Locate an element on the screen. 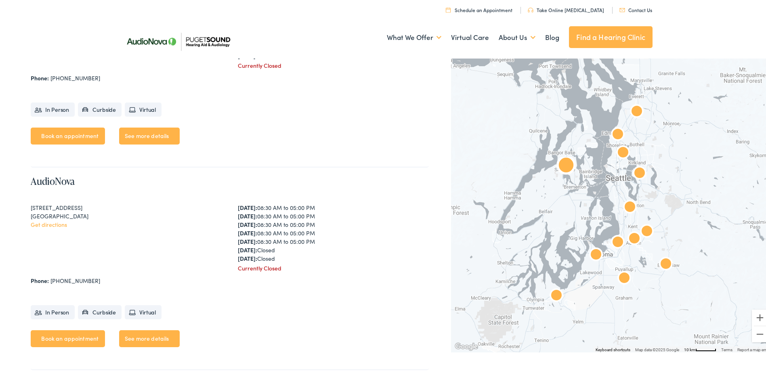  a: Schedule an Appointment is located at coordinates (479, 8).